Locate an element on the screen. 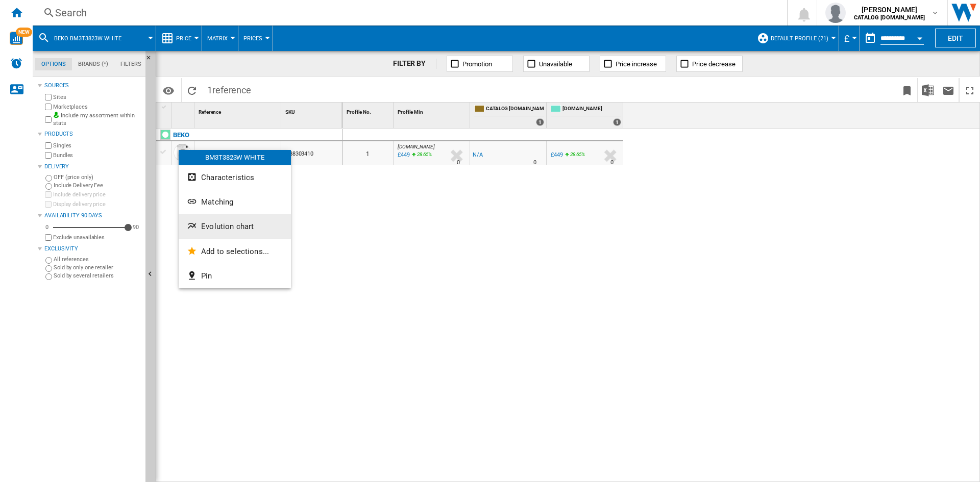  span: Add to selections... is located at coordinates (235, 251).